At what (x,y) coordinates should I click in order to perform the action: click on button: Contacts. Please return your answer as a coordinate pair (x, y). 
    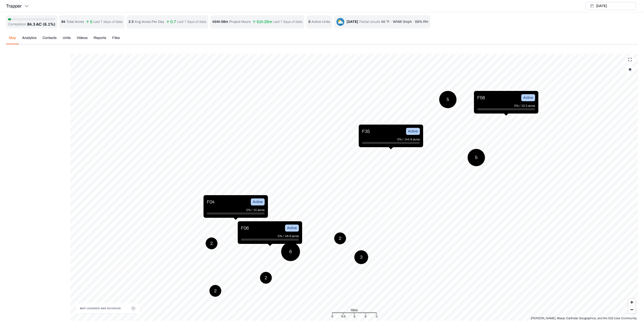
    Looking at the image, I should click on (50, 40).